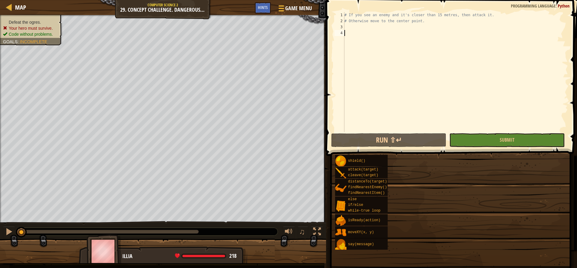 The height and width of the screenshot is (268, 577). I want to click on span: Game Menu, so click(298, 8).